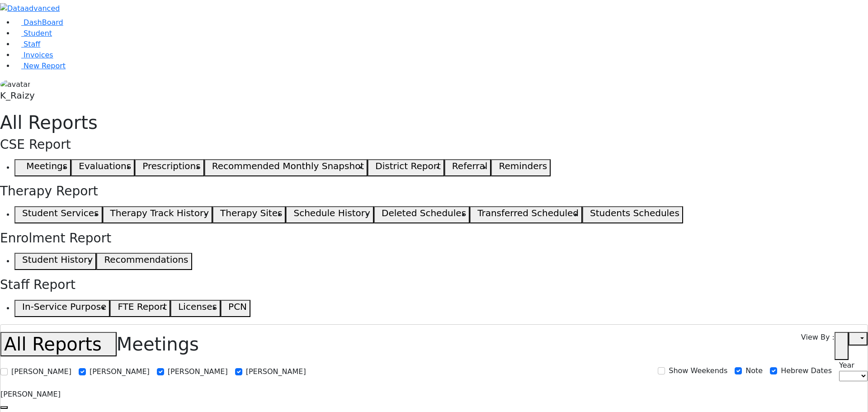 Image resolution: width=868 pixels, height=412 pixels. Describe the element at coordinates (288, 165) in the screenshot. I see `h5: Recommended Monthly Snapshot` at that location.